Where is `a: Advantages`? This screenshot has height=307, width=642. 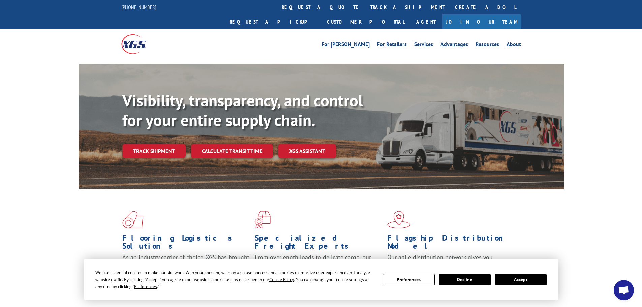 a: Advantages is located at coordinates (454, 45).